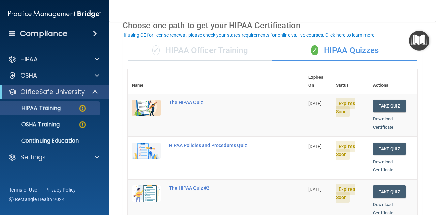  Describe the element at coordinates (54, 14) in the screenshot. I see `img: PMB logo` at that location.